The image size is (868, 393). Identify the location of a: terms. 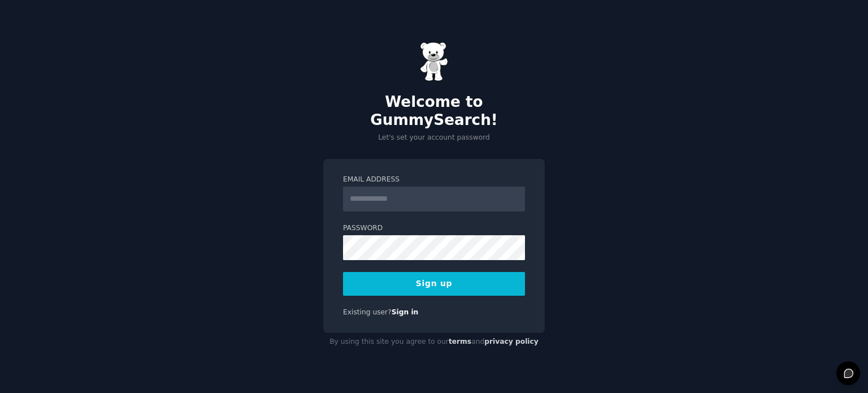
(460, 341).